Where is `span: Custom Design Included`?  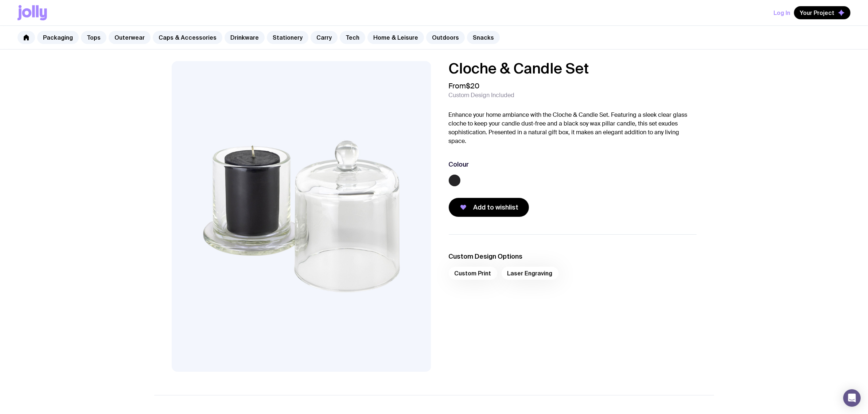 span: Custom Design Included is located at coordinates (481, 96).